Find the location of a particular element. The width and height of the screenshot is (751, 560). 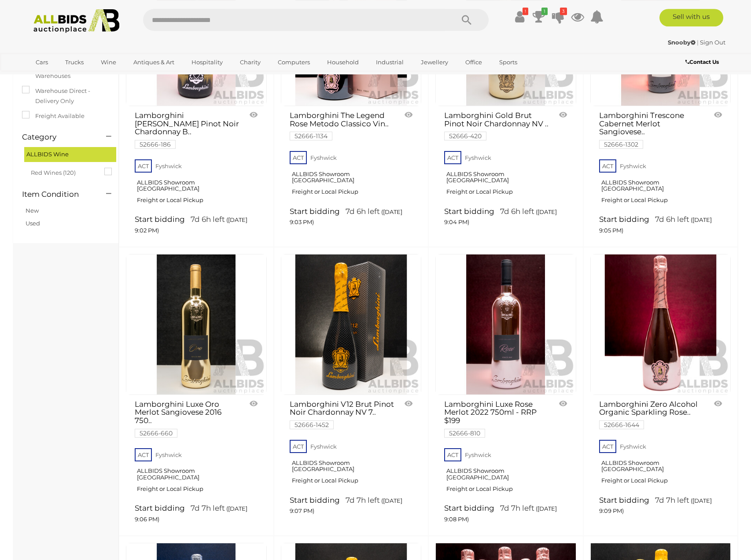

a: Lamborghini Zero Alcohol Organic Sparkling Rose.. 52666-1644 is located at coordinates (652, 415).